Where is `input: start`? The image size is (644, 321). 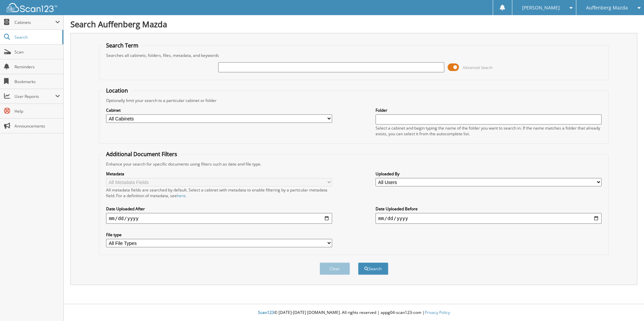 input: start is located at coordinates (219, 218).